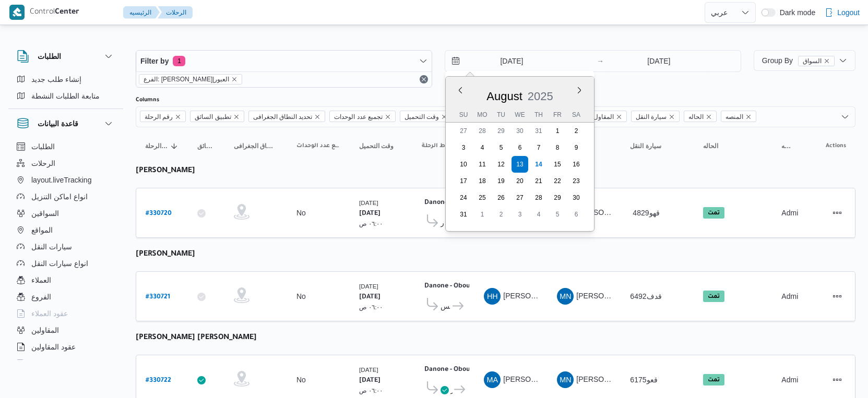 The height and width of the screenshot is (398, 868). Describe the element at coordinates (672, 116) in the screenshot. I see `button: Remove سيارة النقل from selection in this group` at that location.